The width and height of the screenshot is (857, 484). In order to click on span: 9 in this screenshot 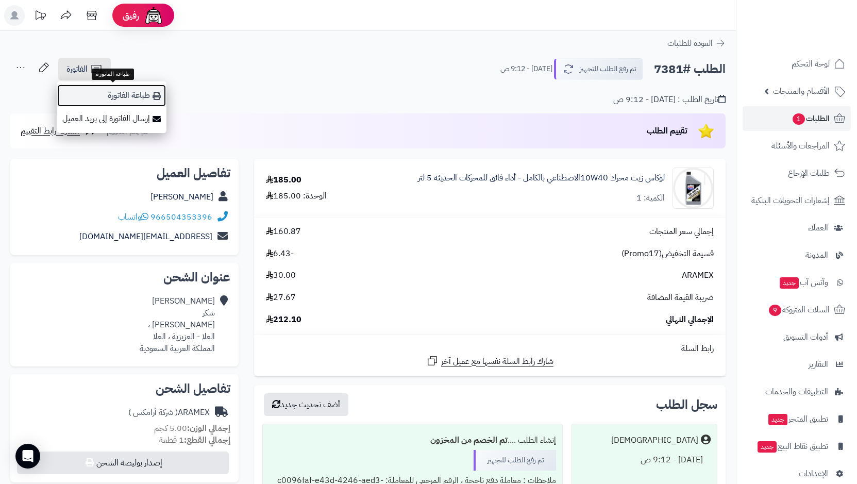, I will do `click(775, 310)`.